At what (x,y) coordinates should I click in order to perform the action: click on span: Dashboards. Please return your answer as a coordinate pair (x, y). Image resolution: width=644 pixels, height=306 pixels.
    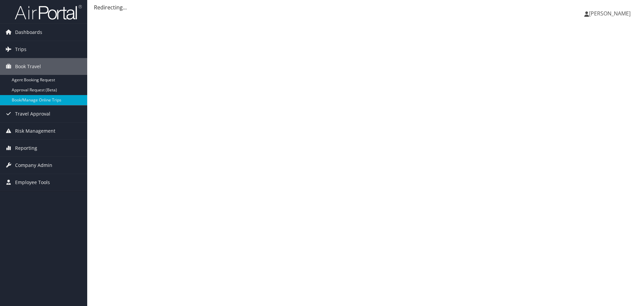
    Looking at the image, I should click on (28, 32).